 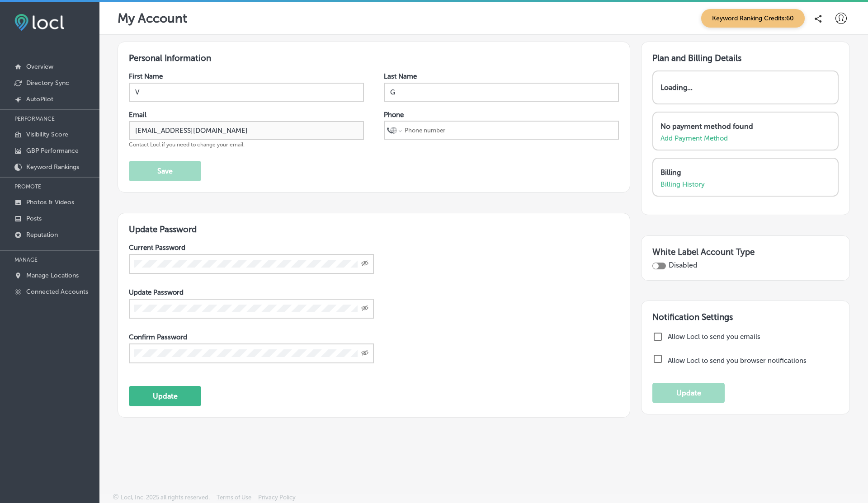 What do you see at coordinates (39, 22) in the screenshot?
I see `img: fda3e92497d09a02dc62c9cd864e3231.png` at bounding box center [39, 22].